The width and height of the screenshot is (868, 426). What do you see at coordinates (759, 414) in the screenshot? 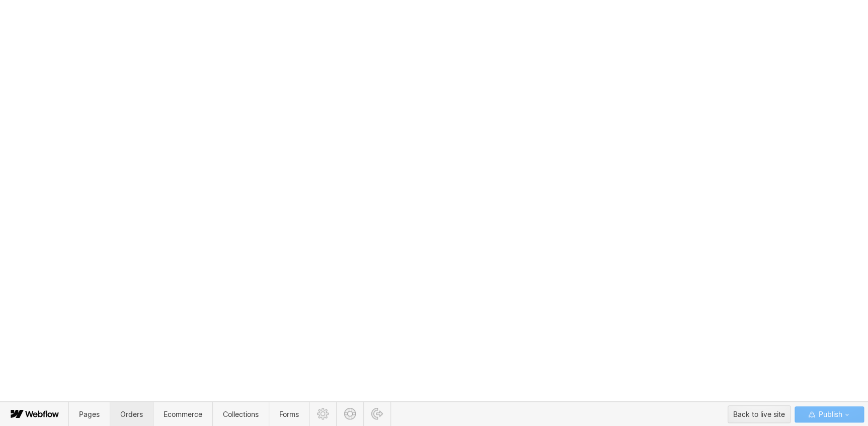
I see `div: Back to live site` at bounding box center [759, 414].